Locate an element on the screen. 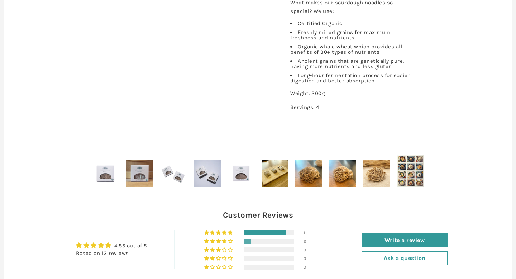 The image size is (516, 279). li: Long-hour fermentation process for easier digestion and better absorption is located at coordinates (351, 78).